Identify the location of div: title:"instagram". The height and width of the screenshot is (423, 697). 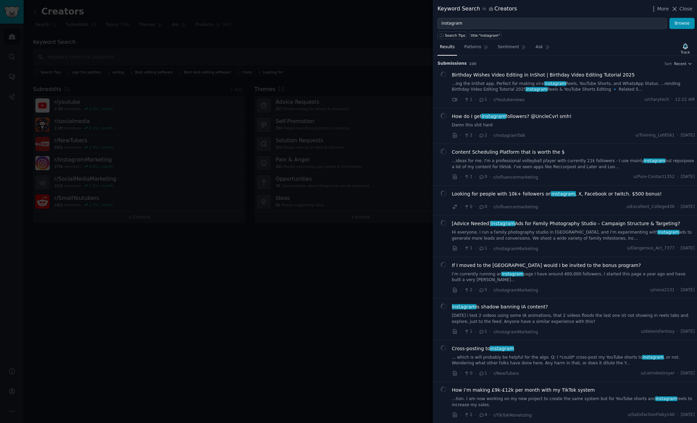
(486, 35).